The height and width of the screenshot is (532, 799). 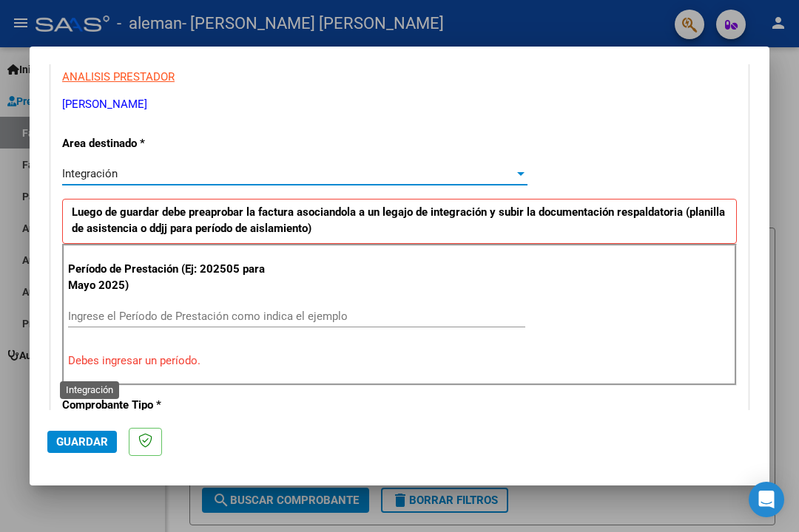 I want to click on button: Guardar, so click(x=82, y=442).